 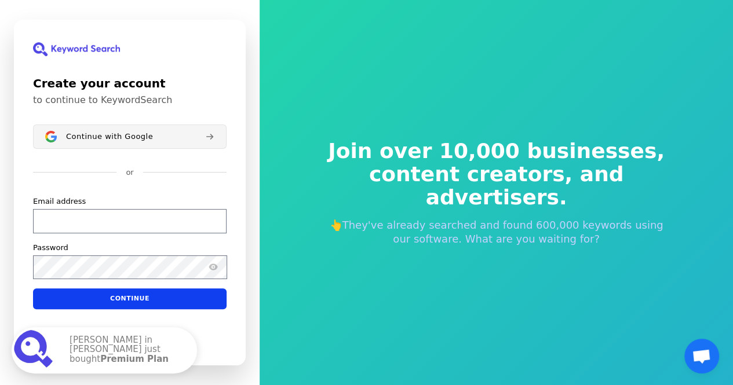 What do you see at coordinates (134, 359) in the screenshot?
I see `strong: Premium Plan` at bounding box center [134, 359].